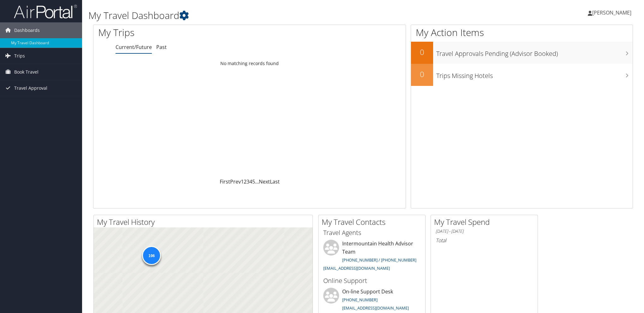 The width and height of the screenshot is (644, 313). What do you see at coordinates (249, 64) in the screenshot?
I see `td: No matching records found` at bounding box center [249, 64].